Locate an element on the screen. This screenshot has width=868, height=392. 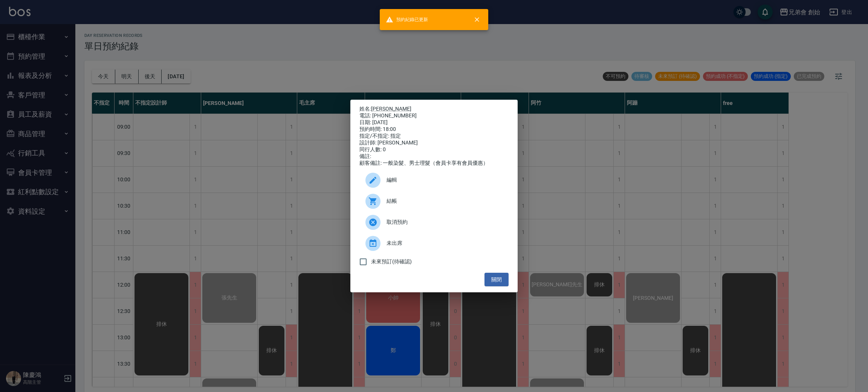
a: 結帳 is located at coordinates (434, 201).